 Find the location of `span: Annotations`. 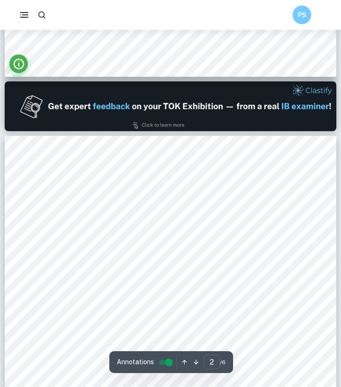

span: Annotations is located at coordinates (135, 362).